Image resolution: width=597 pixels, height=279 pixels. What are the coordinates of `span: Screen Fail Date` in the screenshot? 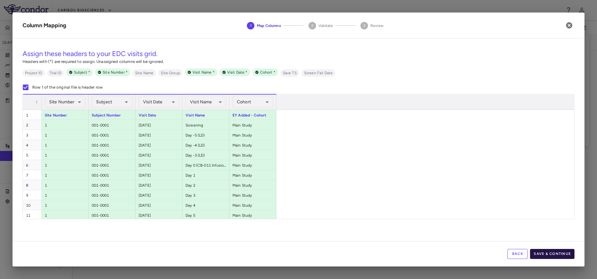 It's located at (318, 73).